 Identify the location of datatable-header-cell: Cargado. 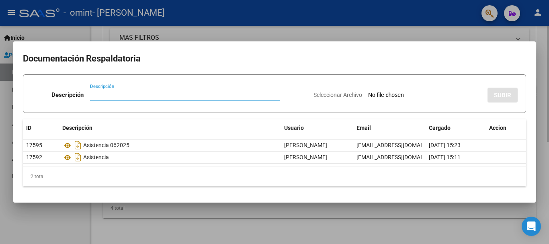
(455, 128).